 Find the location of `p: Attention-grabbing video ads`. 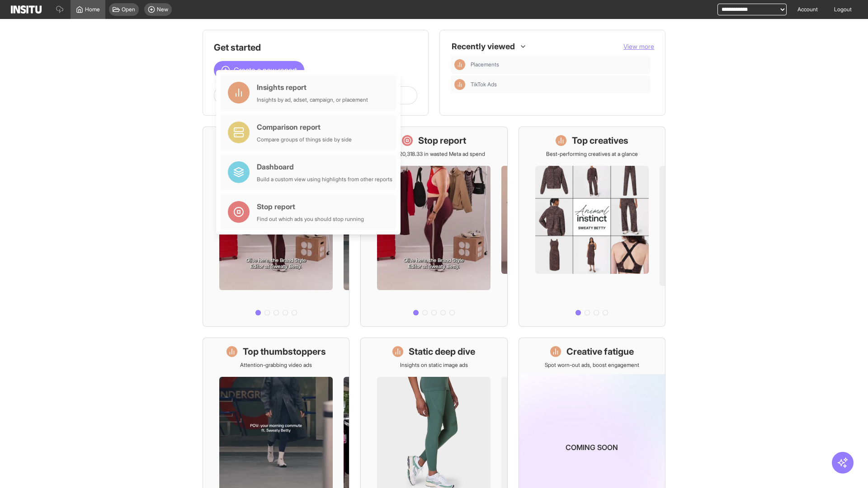

p: Attention-grabbing video ads is located at coordinates (276, 366).